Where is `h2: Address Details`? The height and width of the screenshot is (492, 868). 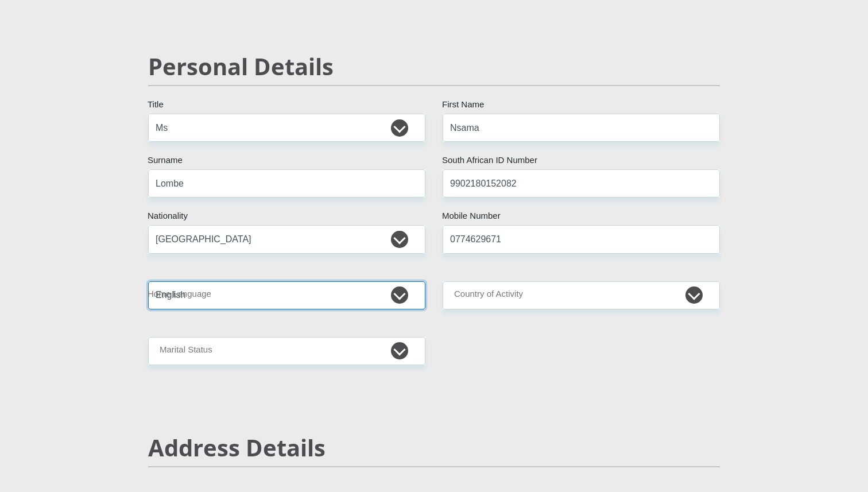
h2: Address Details is located at coordinates (434, 448).